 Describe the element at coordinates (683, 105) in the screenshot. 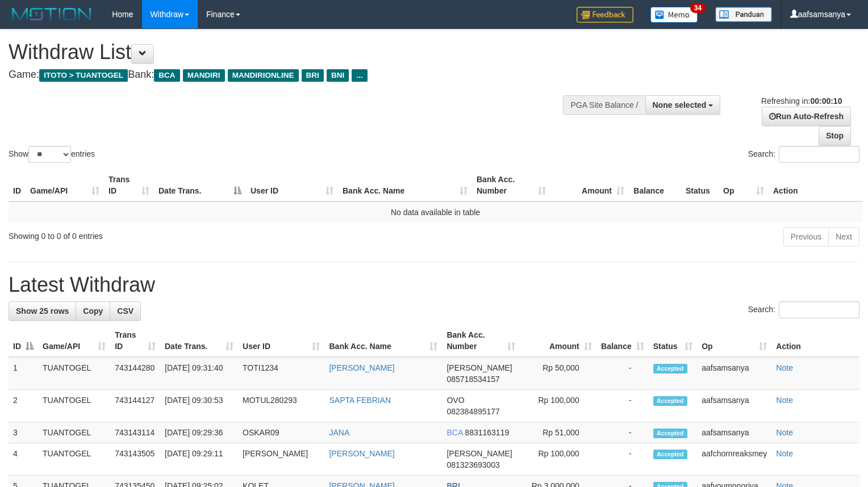

I see `button: None selected` at that location.